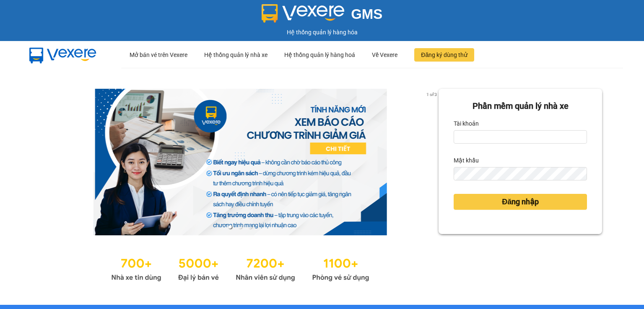 Image resolution: width=644 pixels, height=309 pixels. Describe the element at coordinates (322, 32) in the screenshot. I see `div: Hệ thống quản lý hàng hóa` at that location.